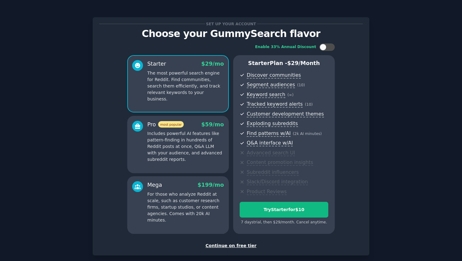 This screenshot has height=261, width=462. What do you see at coordinates (285, 47) in the screenshot?
I see `div: Enable 33% Annual Discount` at bounding box center [285, 47].